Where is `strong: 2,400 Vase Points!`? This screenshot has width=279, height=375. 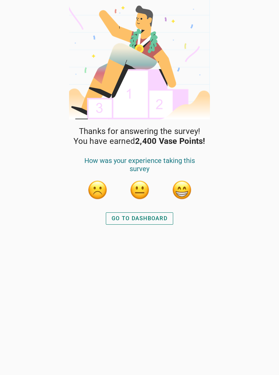
strong: 2,400 Vase Points! is located at coordinates (170, 141).